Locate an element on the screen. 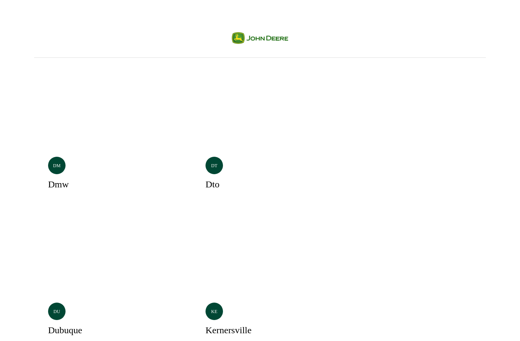  p: dm is located at coordinates (57, 166).